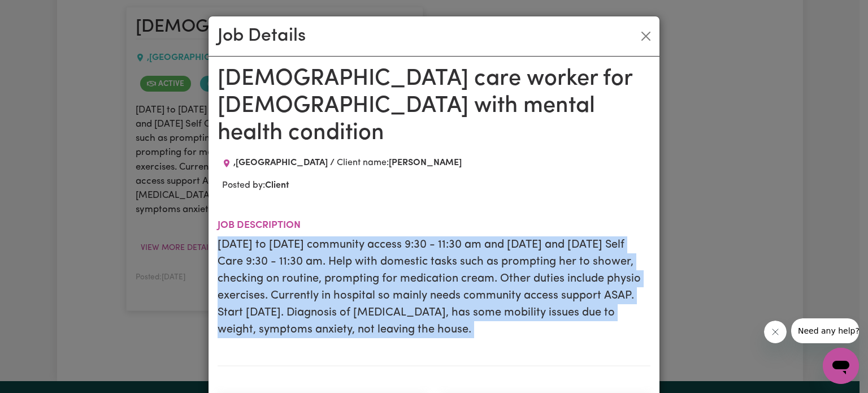  I want to click on b: Client, so click(277, 186).